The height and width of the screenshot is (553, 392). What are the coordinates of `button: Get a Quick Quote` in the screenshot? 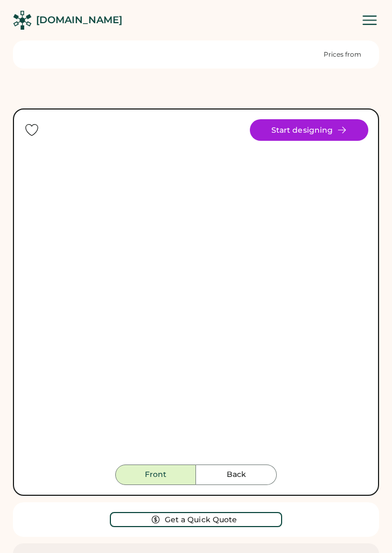 It's located at (196, 519).